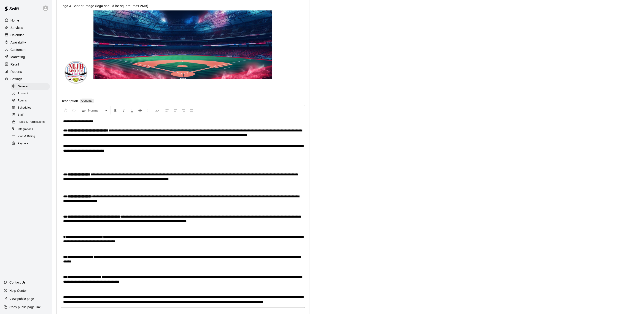 Image resolution: width=644 pixels, height=314 pixels. What do you see at coordinates (20, 115) in the screenshot?
I see `span: Staff` at bounding box center [20, 115].